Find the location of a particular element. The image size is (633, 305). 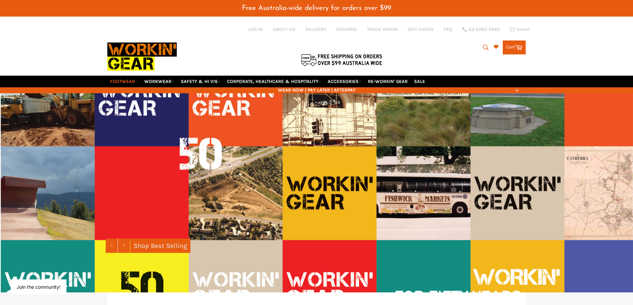

img: Flat $9.95 shipping Australia wide is located at coordinates (341, 60).